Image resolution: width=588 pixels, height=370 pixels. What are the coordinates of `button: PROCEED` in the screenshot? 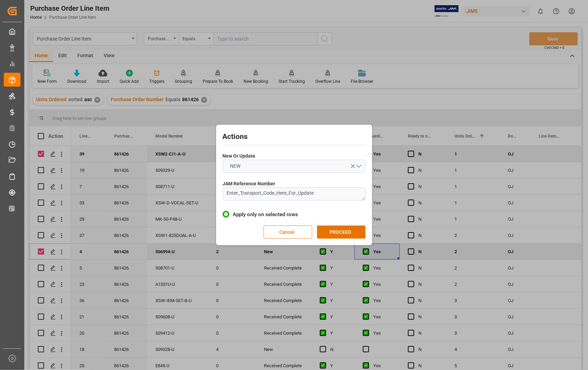 It's located at (341, 232).